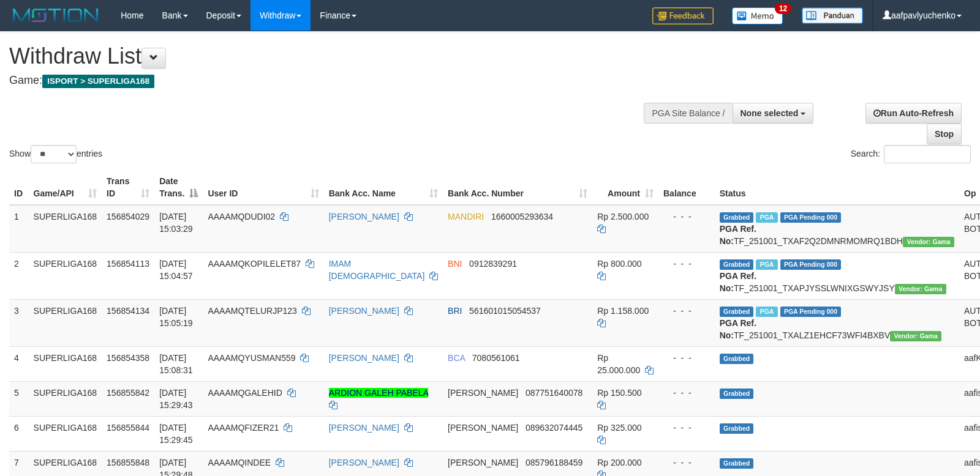  What do you see at coordinates (619, 264) in the screenshot?
I see `span: Rp 800.000` at bounding box center [619, 264].